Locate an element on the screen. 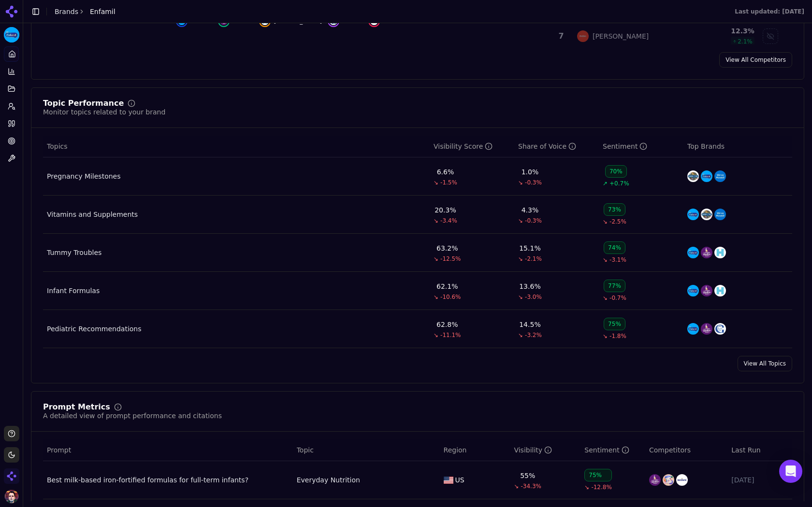 The height and width of the screenshot is (507, 812). span: -3.4% is located at coordinates (449, 221).